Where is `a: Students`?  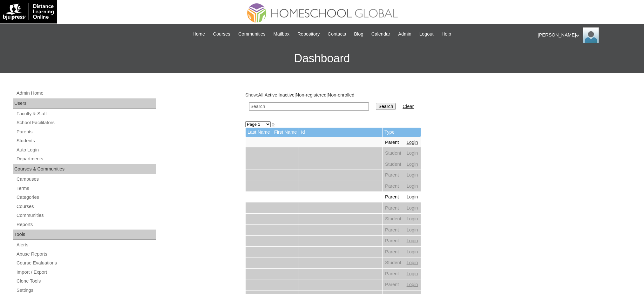 a: Students is located at coordinates (86, 141).